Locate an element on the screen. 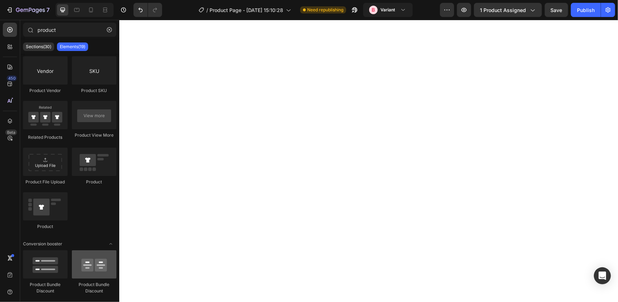  span: Conversion booster is located at coordinates (42, 244).